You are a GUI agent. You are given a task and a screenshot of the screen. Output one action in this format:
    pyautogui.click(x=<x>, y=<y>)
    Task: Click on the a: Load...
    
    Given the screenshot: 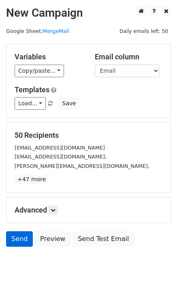 What is the action you would take?
    pyautogui.click(x=30, y=103)
    